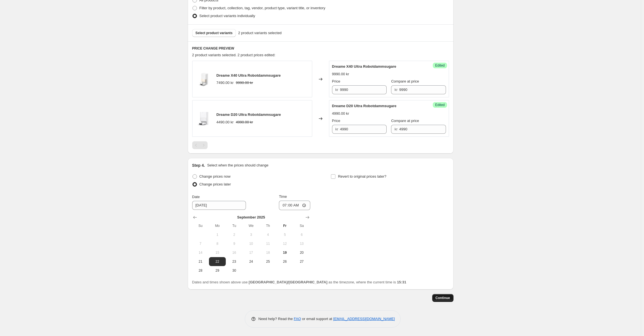 Image resolution: width=644 pixels, height=336 pixels. What do you see at coordinates (217, 252) in the screenshot?
I see `button: Monday September 15 2025` at bounding box center [217, 252].